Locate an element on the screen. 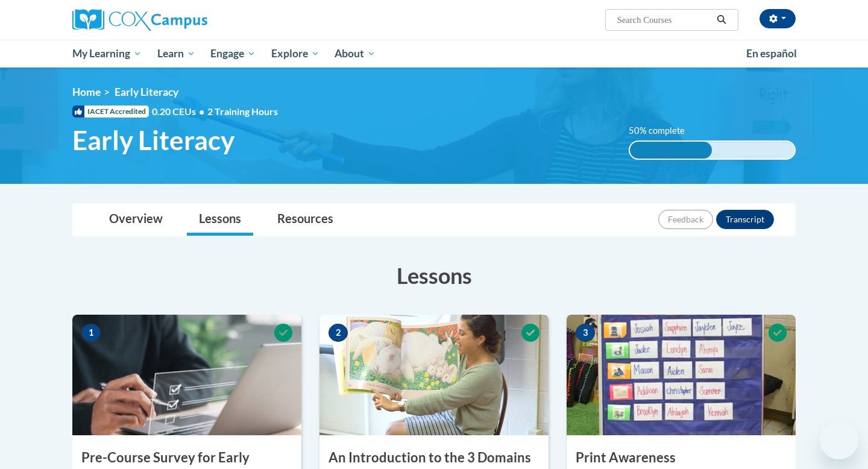  div: Main menu is located at coordinates (434, 53).